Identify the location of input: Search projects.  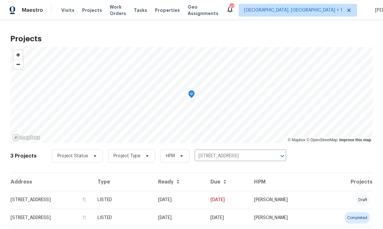
(231, 156).